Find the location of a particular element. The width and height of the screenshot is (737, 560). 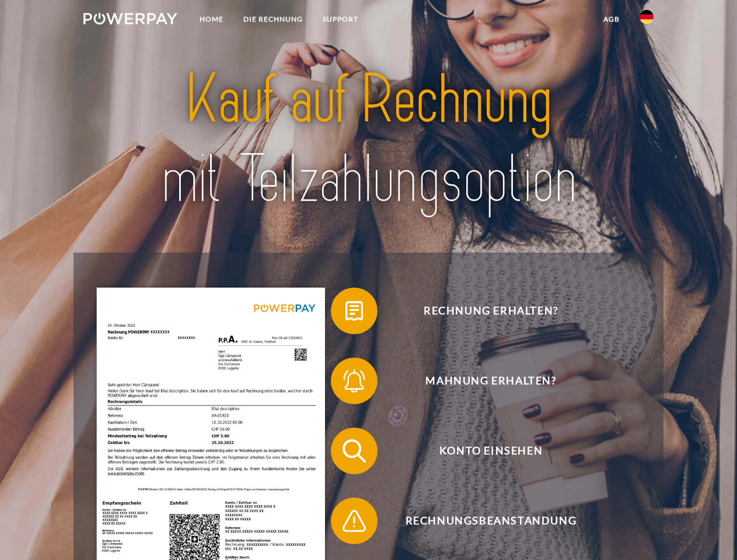

button: Rechnungsbeanstandung is located at coordinates (483, 521).